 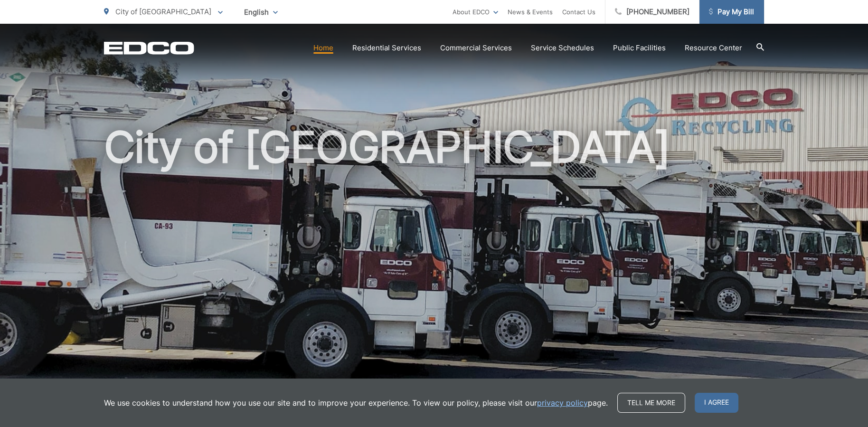 I want to click on a: Public Facilities, so click(x=639, y=48).